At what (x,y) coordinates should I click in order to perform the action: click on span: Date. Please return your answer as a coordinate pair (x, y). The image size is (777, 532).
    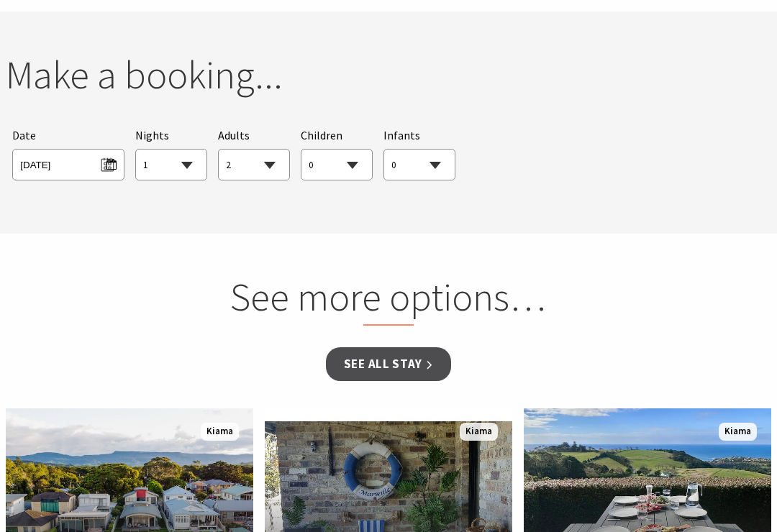
    Looking at the image, I should click on (24, 136).